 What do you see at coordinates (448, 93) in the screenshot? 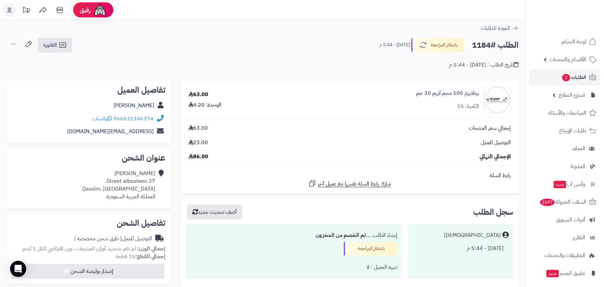
I see `a: بيتاديرم 100 مجم كريم 20 جم` at bounding box center [448, 93].